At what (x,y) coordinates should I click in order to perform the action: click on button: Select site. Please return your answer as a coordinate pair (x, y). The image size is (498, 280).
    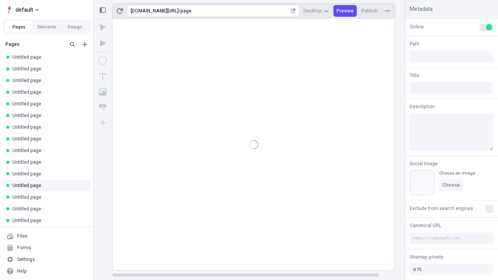
    Looking at the image, I should click on (22, 10).